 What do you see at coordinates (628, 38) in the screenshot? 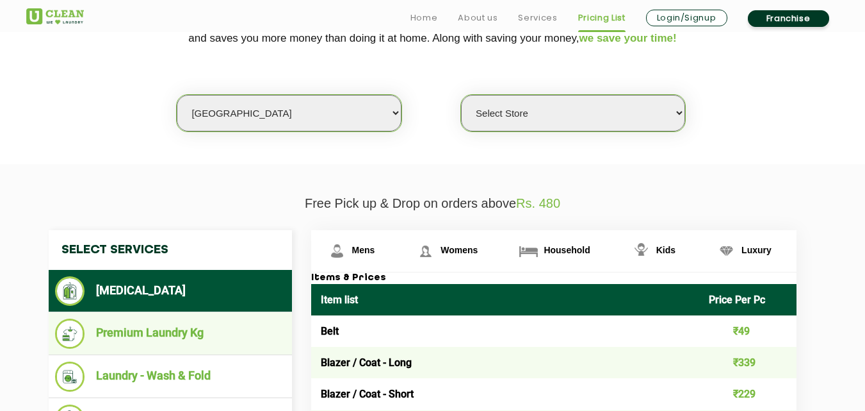
I see `span: we save your time!` at bounding box center [628, 38].